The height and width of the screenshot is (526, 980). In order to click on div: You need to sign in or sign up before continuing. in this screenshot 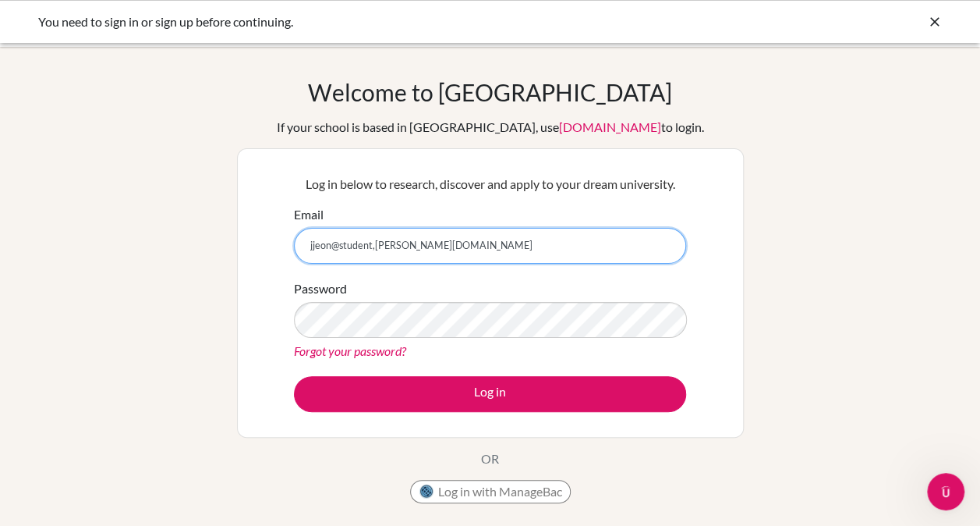, I will do `click(373, 22)`.